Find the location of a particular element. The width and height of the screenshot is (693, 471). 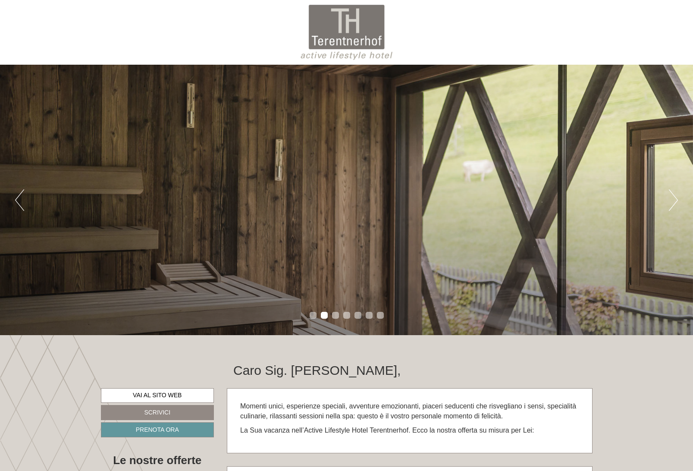

div: Le nostre offerte is located at coordinates (157, 460).